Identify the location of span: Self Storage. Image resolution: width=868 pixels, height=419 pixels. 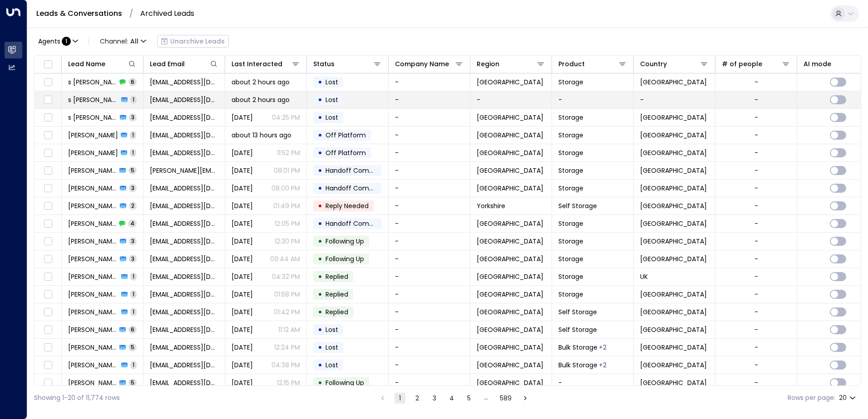
(578, 330).